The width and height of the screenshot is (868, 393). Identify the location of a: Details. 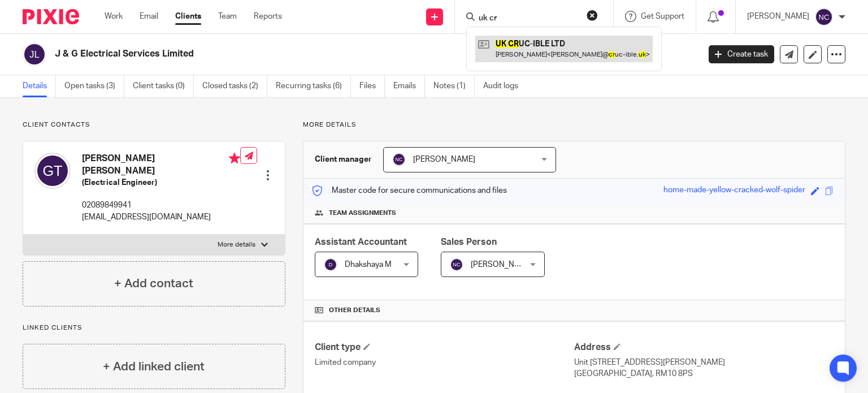
(39, 86).